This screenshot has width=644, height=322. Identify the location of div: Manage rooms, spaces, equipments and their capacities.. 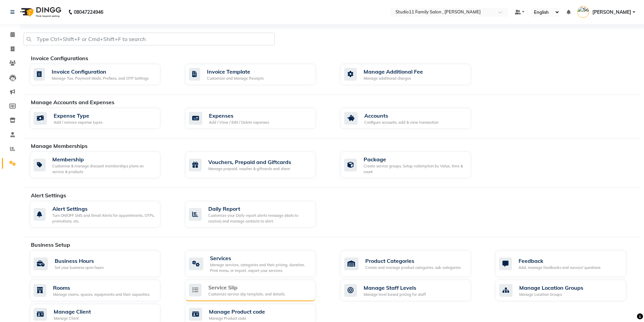
(102, 294).